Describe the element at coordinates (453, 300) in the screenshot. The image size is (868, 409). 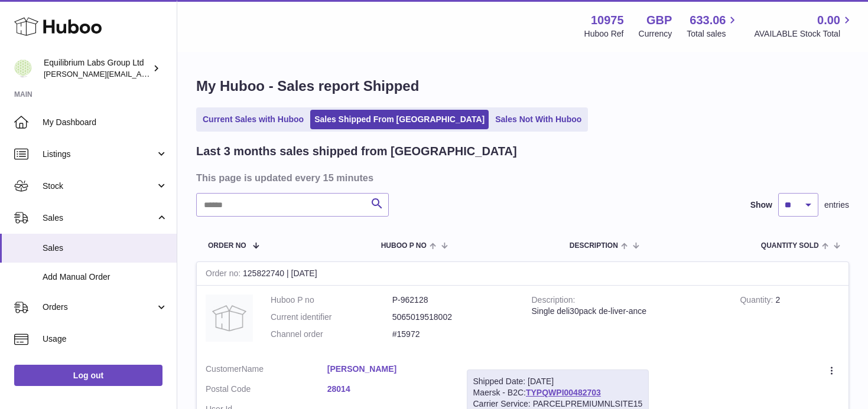
I see `dd: P-962128` at that location.